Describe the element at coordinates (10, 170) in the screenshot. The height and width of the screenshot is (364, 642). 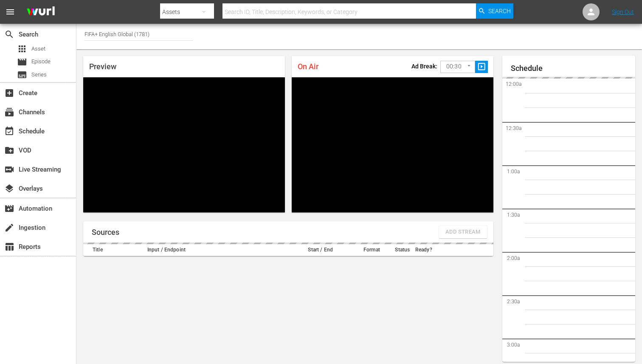
I see `span: Live Streaming` at that location.